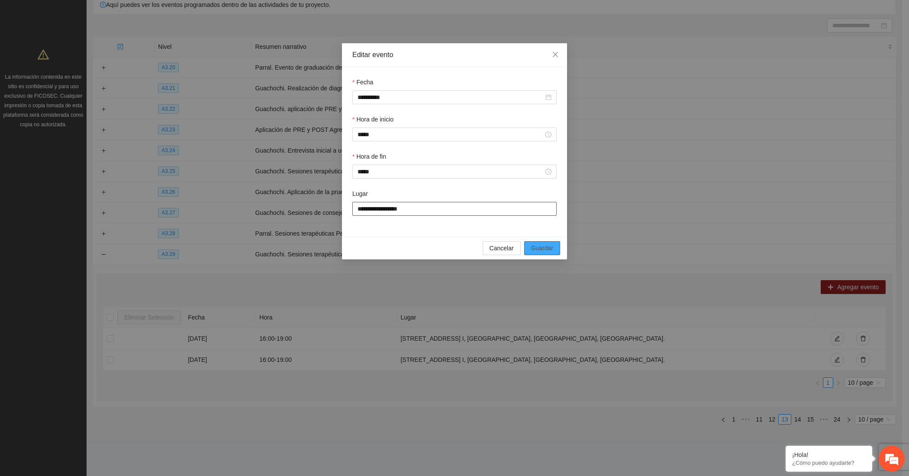 Image resolution: width=909 pixels, height=476 pixels. Describe the element at coordinates (454, 209) in the screenshot. I see `input: Lugar` at that location.